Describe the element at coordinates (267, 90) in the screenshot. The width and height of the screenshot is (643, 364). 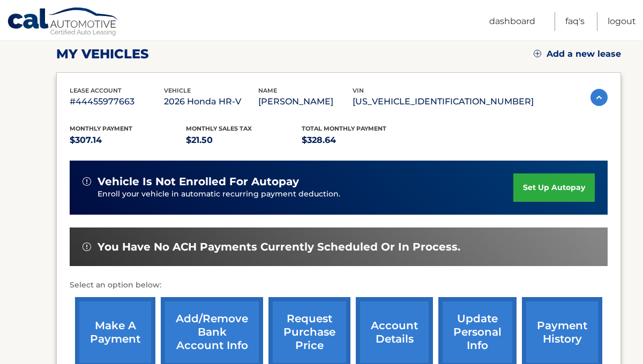
I see `span: name` at that location.